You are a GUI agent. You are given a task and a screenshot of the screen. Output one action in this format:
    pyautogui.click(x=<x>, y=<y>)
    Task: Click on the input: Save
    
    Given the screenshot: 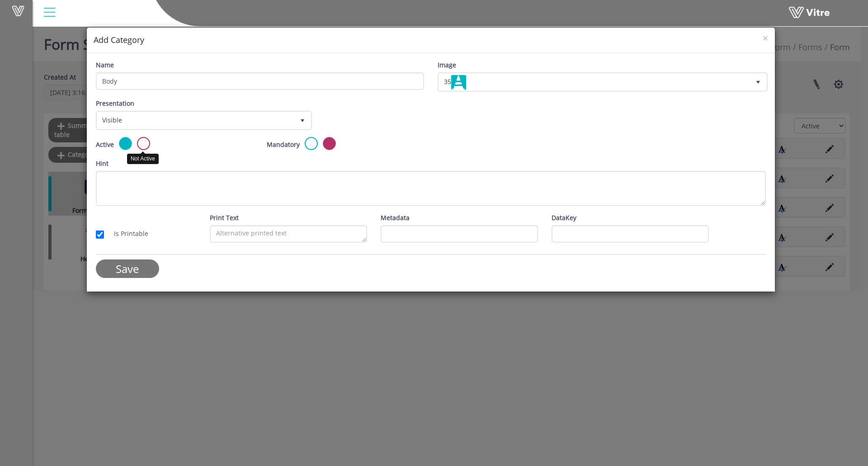 What is the action you would take?
    pyautogui.click(x=128, y=268)
    